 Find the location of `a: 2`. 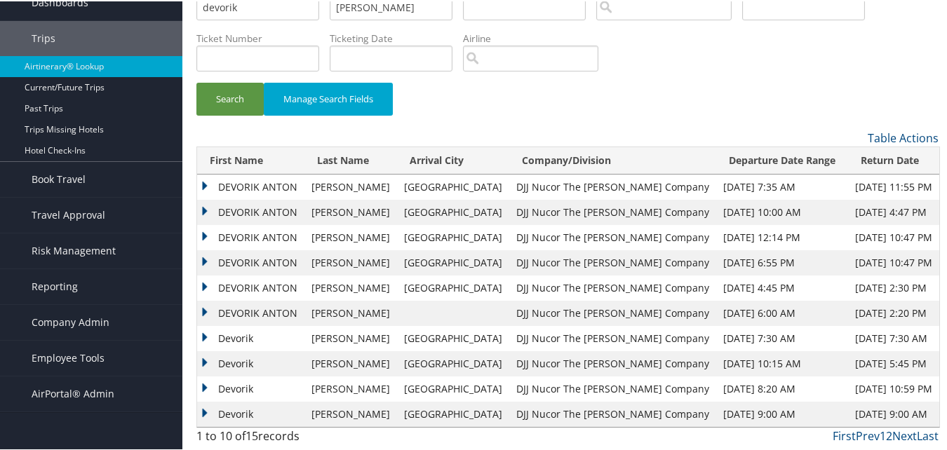

a: 2 is located at coordinates (888, 435).